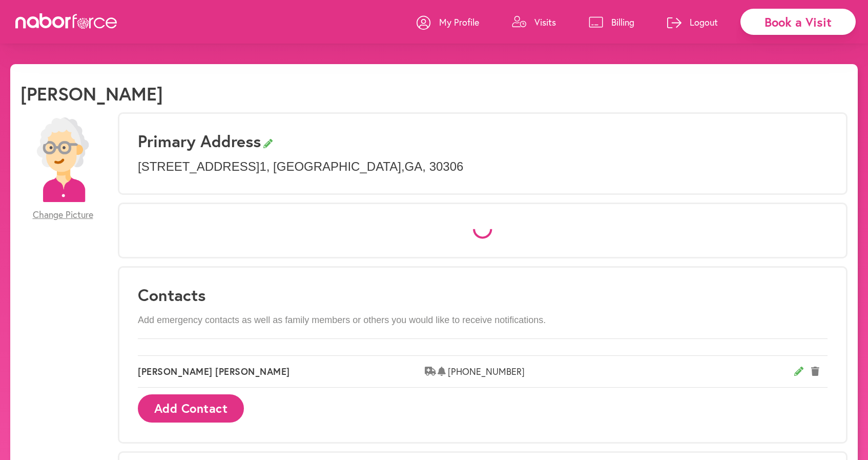  Describe the element at coordinates (62, 159) in the screenshot. I see `img: efc20bcf08b0dac87679abea64c1faab.png` at that location.